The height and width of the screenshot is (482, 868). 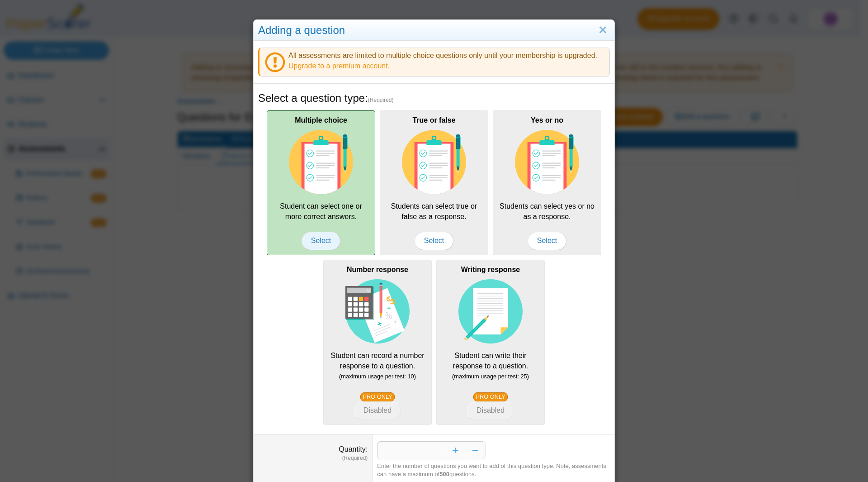 I want to click on b: Yes or no, so click(x=547, y=120).